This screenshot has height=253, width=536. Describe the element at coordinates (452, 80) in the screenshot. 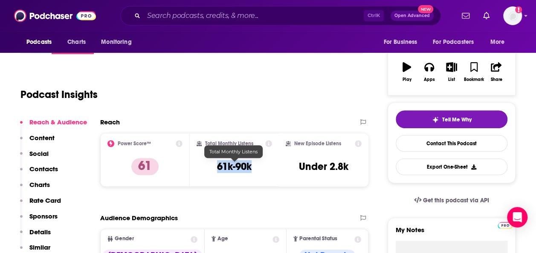

I see `div: List` at that location.